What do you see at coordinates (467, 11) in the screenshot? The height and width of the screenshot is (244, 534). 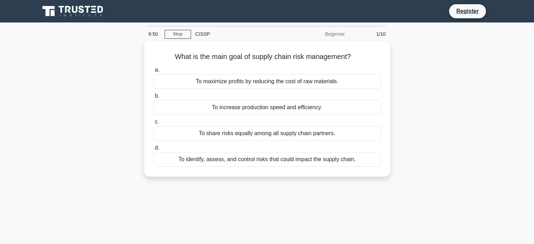 I see `a: Register` at bounding box center [467, 11].